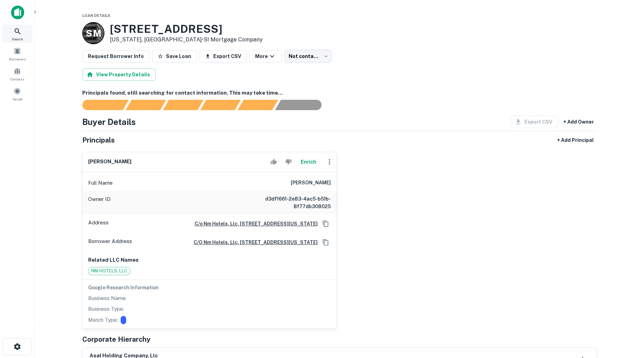 The width and height of the screenshot is (644, 358). What do you see at coordinates (99, 203) in the screenshot?
I see `p: Owner ID` at bounding box center [99, 203].